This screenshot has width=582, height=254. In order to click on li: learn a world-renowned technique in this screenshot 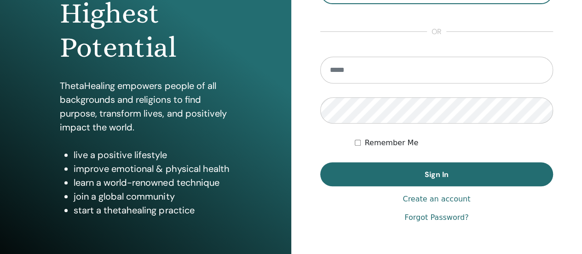, I will do `click(152, 182)`.